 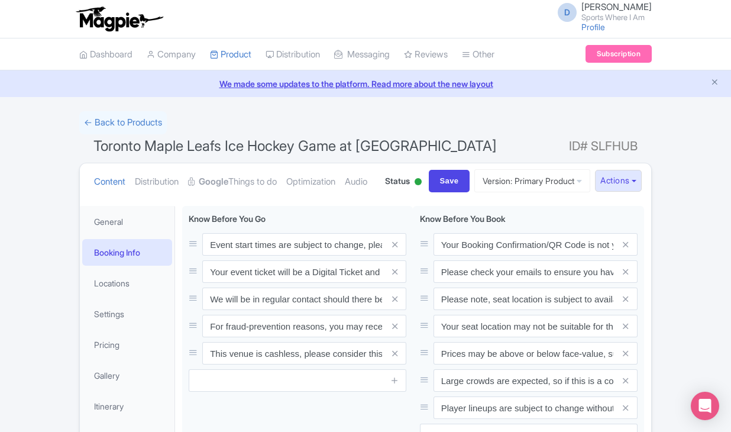 I want to click on a: Optimization, so click(x=310, y=182).